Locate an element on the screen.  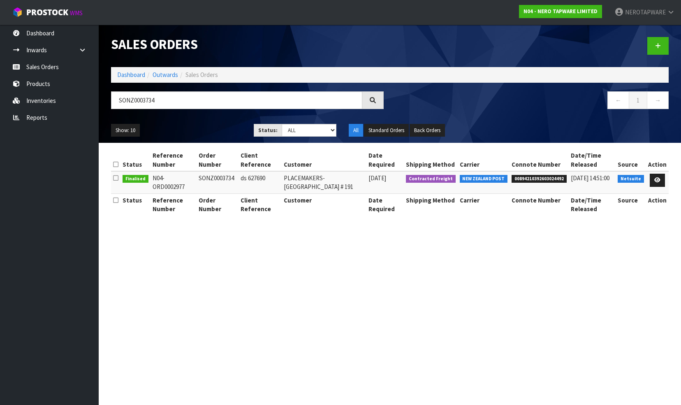
small: WMS is located at coordinates (76, 13).